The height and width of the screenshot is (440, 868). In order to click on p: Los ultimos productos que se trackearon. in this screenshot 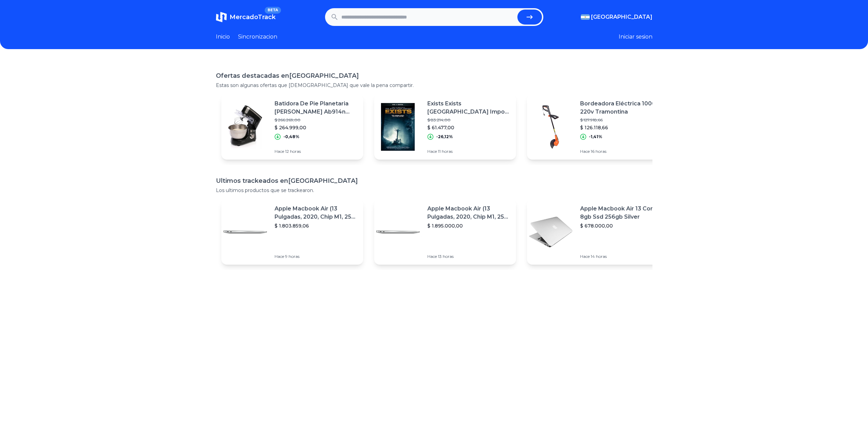, I will do `click(434, 190)`.